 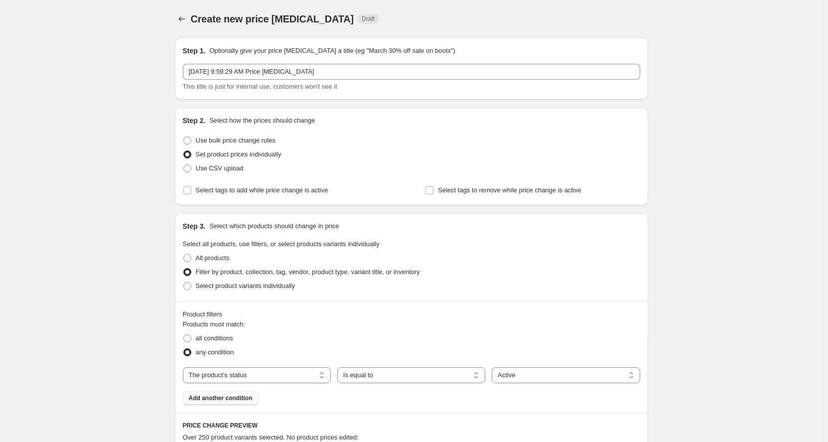 What do you see at coordinates (221, 398) in the screenshot?
I see `button: Add another condition` at bounding box center [221, 398].